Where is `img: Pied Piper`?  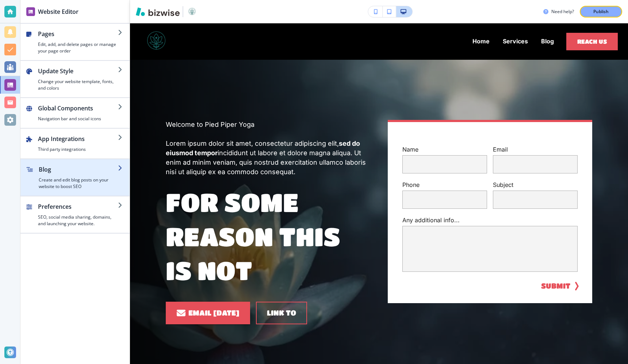 img: Pied Piper is located at coordinates (157, 41).